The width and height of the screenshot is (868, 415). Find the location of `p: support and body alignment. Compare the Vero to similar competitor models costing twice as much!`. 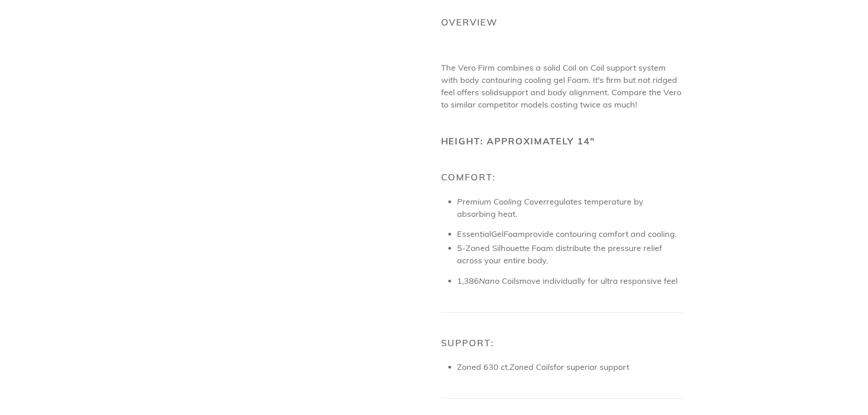

p: support and body alignment. Compare the Vero to similar competitor models costing twice as much! is located at coordinates (562, 86).